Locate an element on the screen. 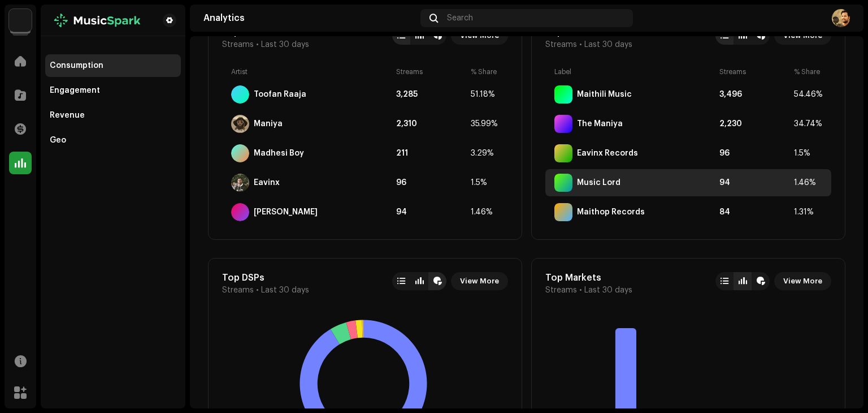  div: Eavinx is located at coordinates (267, 182).